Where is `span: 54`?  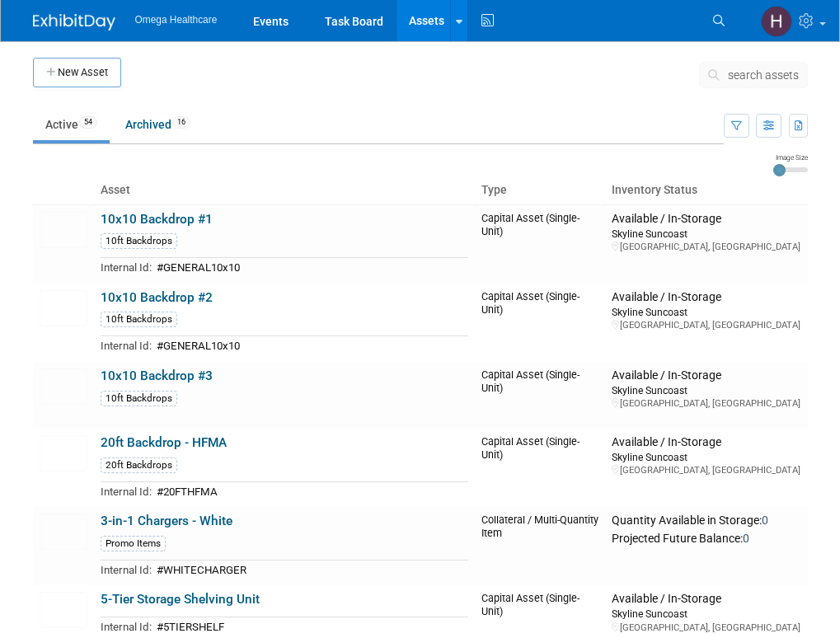 span: 54 is located at coordinates (89, 122).